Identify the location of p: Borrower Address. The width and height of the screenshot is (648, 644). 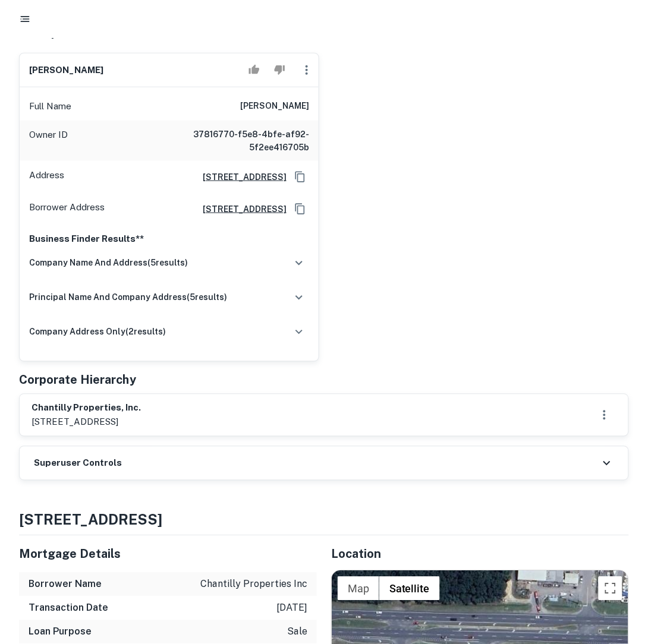
(66, 209).